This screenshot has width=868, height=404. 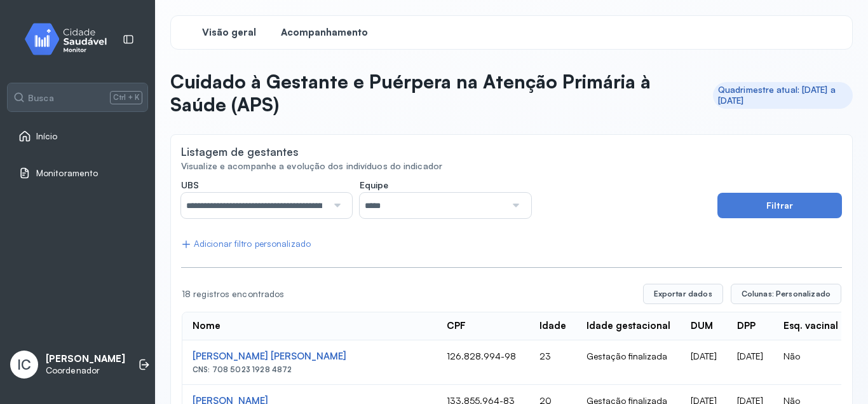 I want to click on button: Filtrar, so click(x=780, y=206).